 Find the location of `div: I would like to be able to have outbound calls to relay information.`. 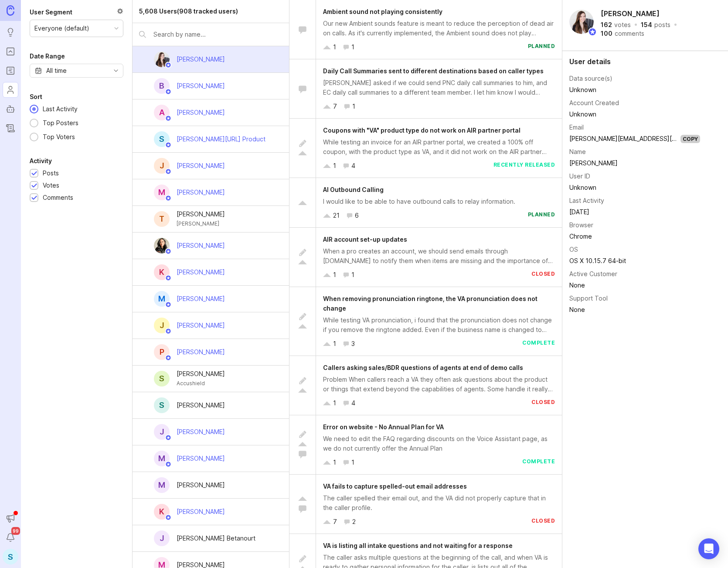

div: I would like to be able to have outbound calls to relay information. is located at coordinates (439, 202).